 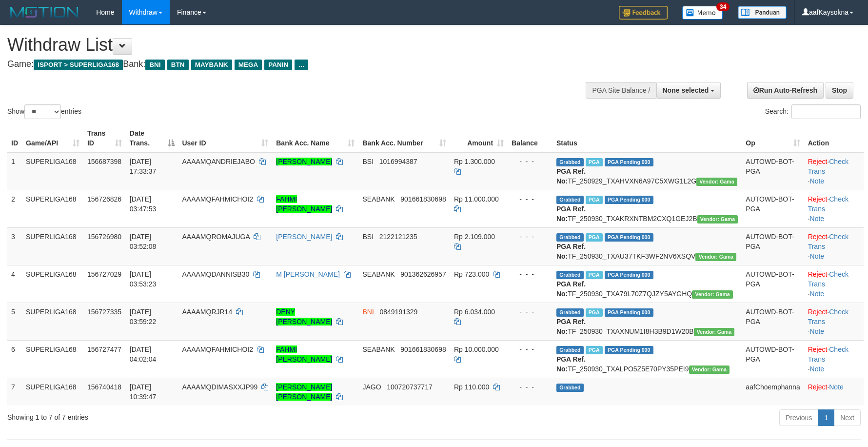 What do you see at coordinates (399, 312) in the screenshot?
I see `span: Copy 0849191329 to clipboard` at bounding box center [399, 312].